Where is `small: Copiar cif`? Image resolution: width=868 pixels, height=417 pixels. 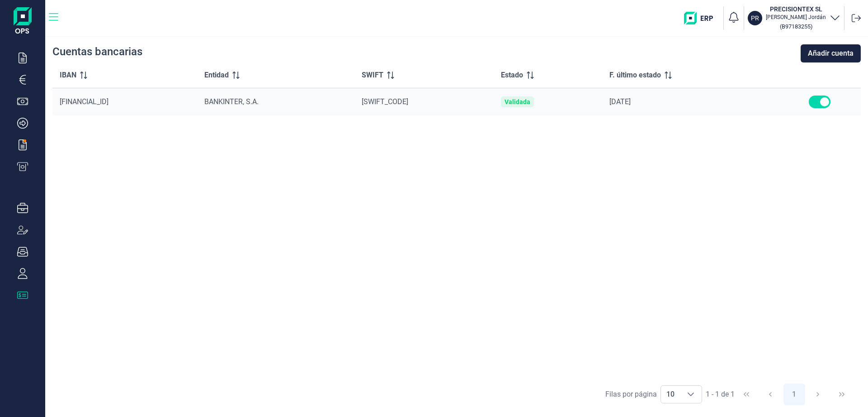
small: Copiar cif is located at coordinates (796, 26).